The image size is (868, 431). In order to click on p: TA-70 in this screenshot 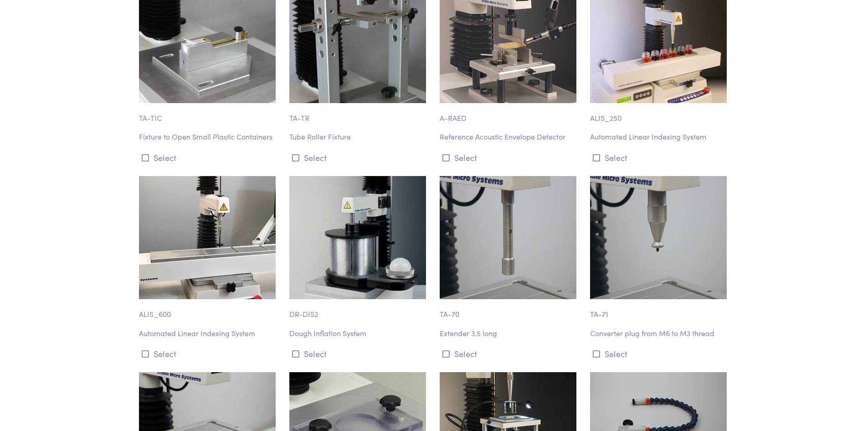, I will do `click(510, 310)`.